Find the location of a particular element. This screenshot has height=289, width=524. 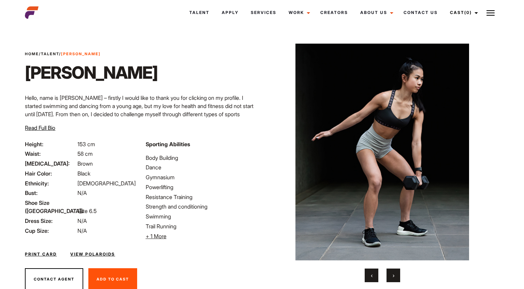

span: Cup Size: is located at coordinates (50, 231).